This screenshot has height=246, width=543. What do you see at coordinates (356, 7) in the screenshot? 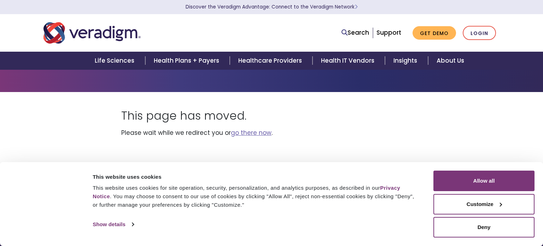
I see `span: Learn More` at bounding box center [356, 7].